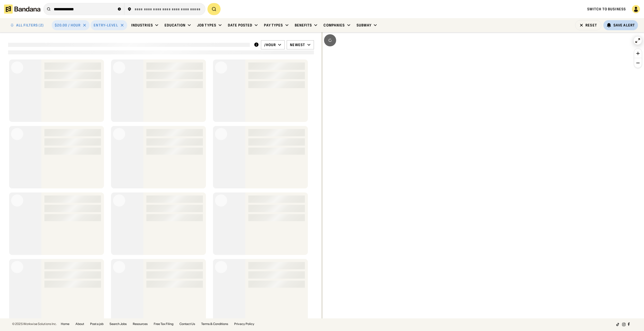  What do you see at coordinates (34, 324) in the screenshot?
I see `div: © 2025 Workwise Solutions Inc.` at bounding box center [34, 324].